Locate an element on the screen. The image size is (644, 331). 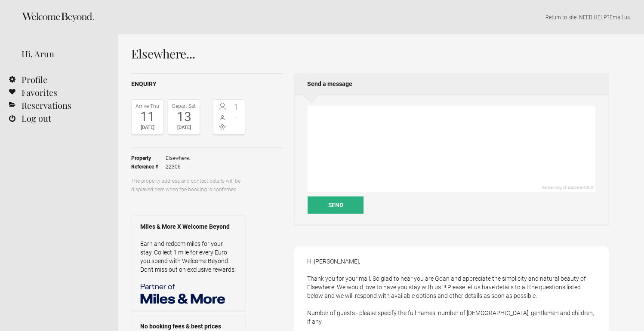
img: Miles & More is located at coordinates (184, 293).